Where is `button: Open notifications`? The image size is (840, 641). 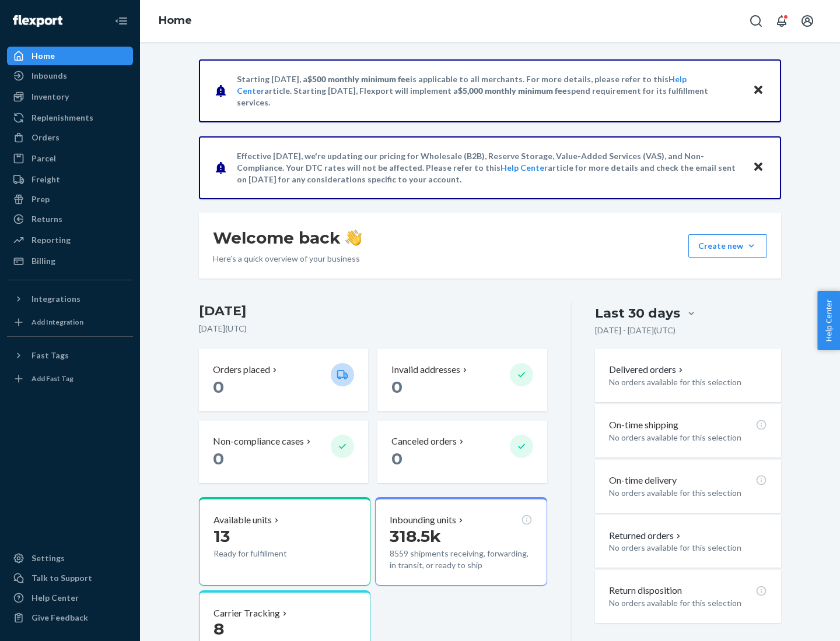 button: Open notifications is located at coordinates (781, 21).